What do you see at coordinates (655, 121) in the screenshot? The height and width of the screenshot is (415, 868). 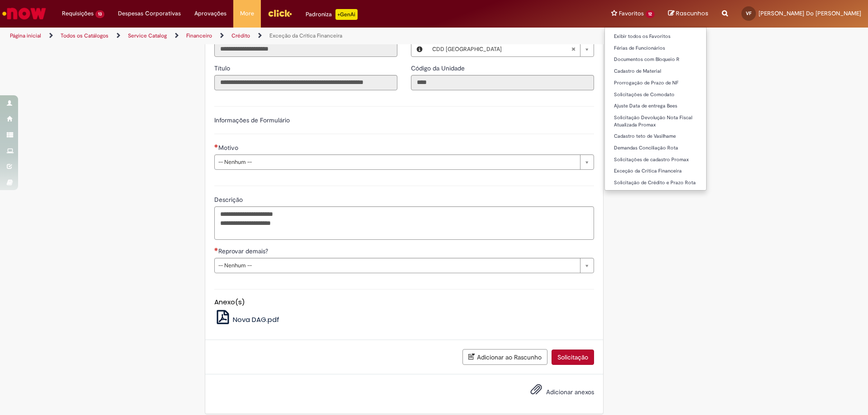 I see `a: Solicitação Devolução Nota Fiscal Atualizada Promax` at bounding box center [655, 121].